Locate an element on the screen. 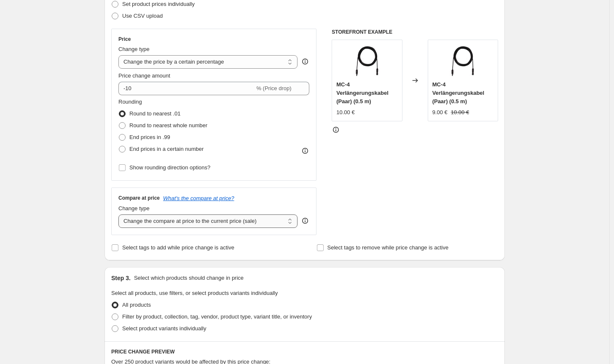  h6: STOREFRONT EXAMPLE is located at coordinates (414, 32).